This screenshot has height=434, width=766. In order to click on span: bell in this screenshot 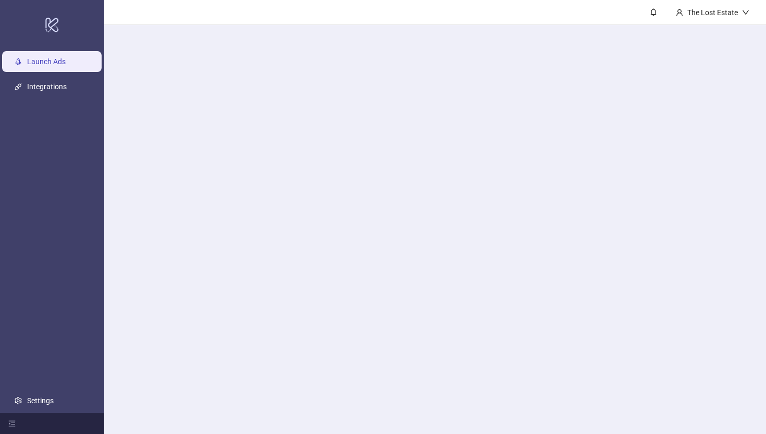, I will do `click(654, 12)`.